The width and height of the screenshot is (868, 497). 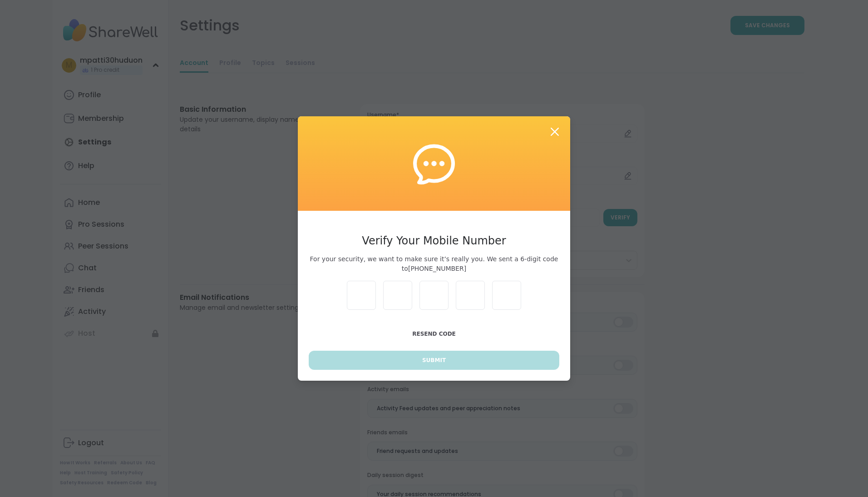 What do you see at coordinates (434, 360) in the screenshot?
I see `button: Submit` at bounding box center [434, 360].